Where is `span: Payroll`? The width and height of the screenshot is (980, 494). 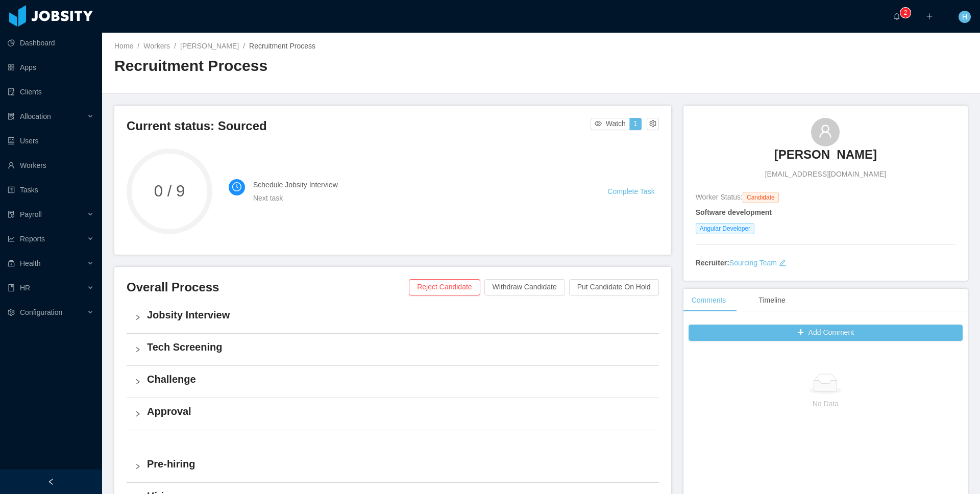 span: Payroll is located at coordinates (30, 214).